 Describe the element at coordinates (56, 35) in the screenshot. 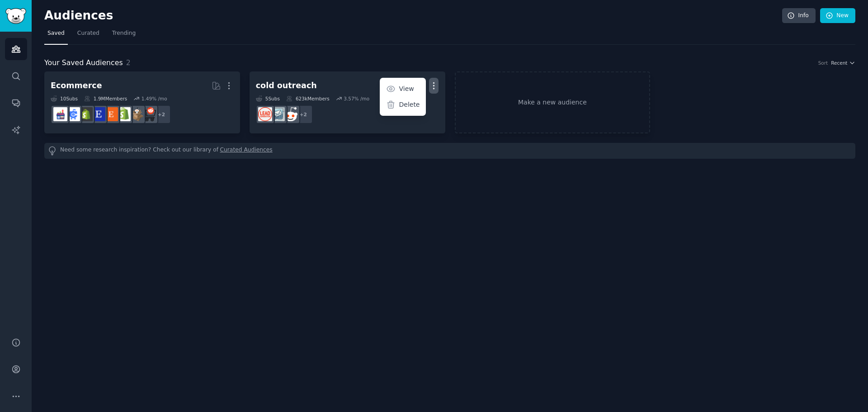

I see `a: Saved` at that location.